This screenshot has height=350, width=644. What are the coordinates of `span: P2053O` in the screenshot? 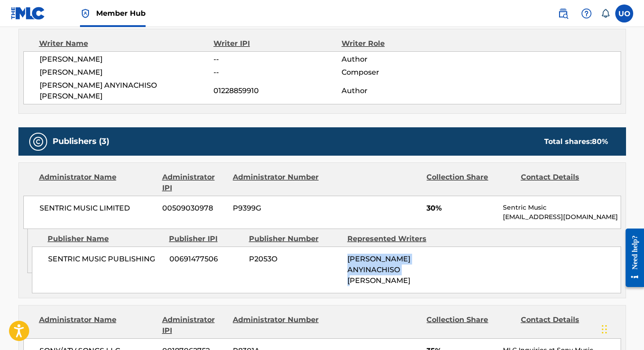 It's located at (295, 259).